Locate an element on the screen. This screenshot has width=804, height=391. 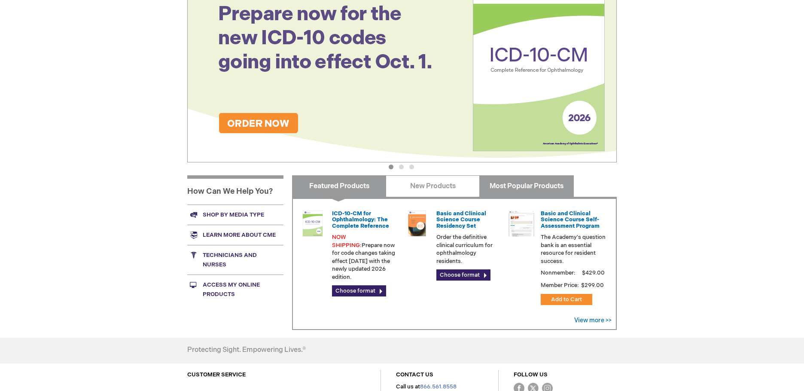
strong: Member Price: is located at coordinates (560, 285).